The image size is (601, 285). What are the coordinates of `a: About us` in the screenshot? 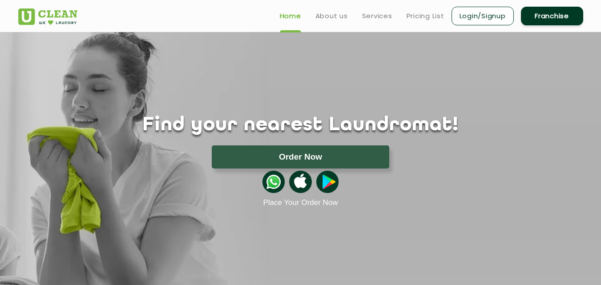 It's located at (331, 16).